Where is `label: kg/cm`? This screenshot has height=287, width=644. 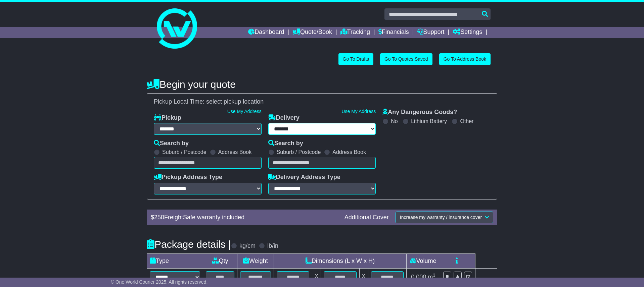 label: kg/cm is located at coordinates (247, 246).